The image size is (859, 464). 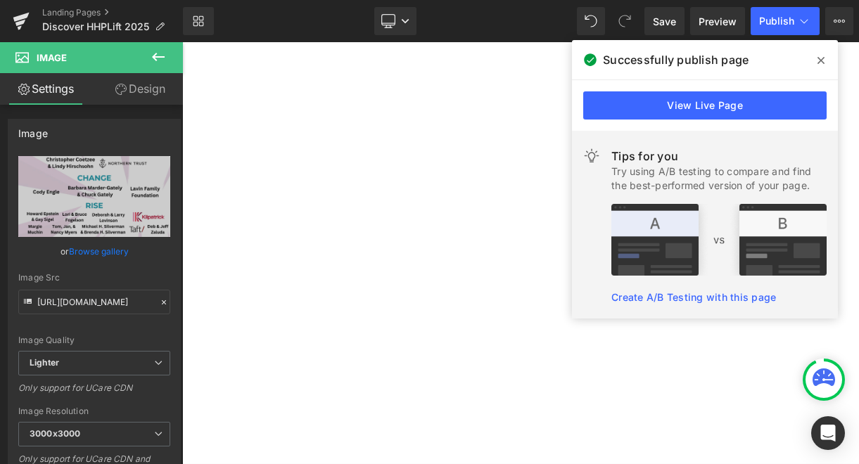 I want to click on button: More, so click(x=839, y=21).